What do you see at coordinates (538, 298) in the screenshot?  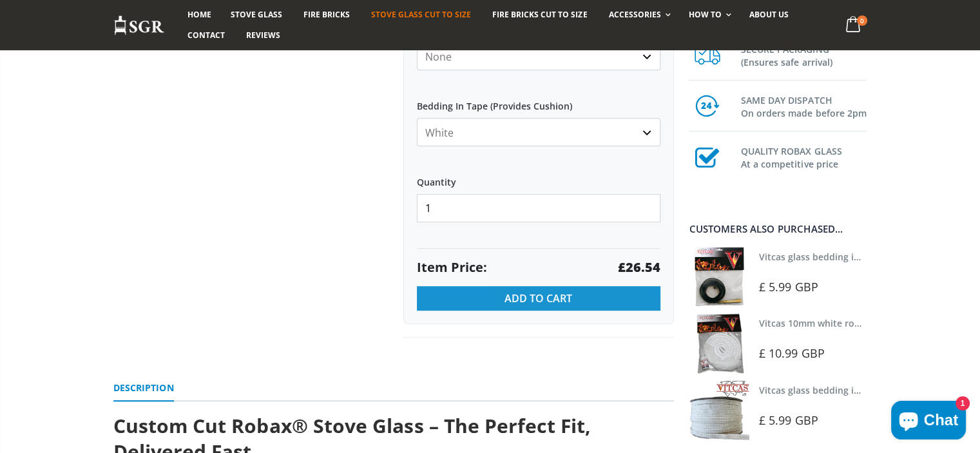 I see `span: Add to Cart` at bounding box center [538, 298].